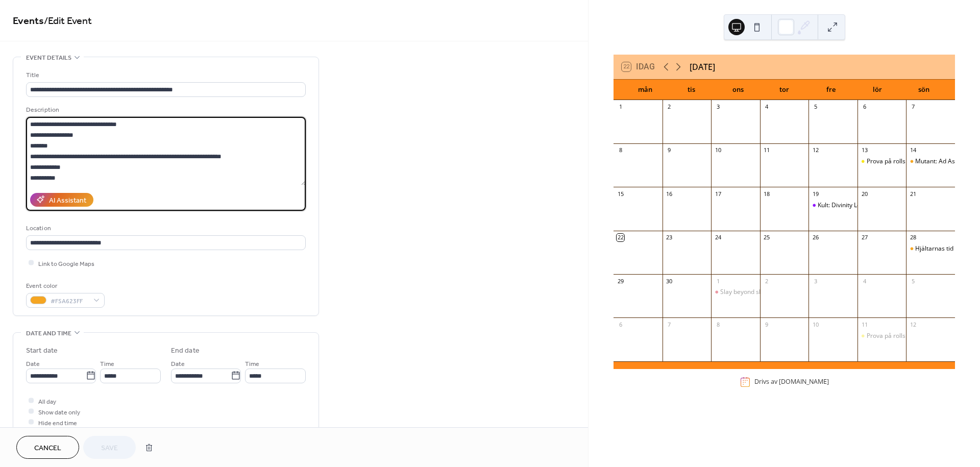 The width and height of the screenshot is (980, 467). I want to click on a: Cancel, so click(47, 447).